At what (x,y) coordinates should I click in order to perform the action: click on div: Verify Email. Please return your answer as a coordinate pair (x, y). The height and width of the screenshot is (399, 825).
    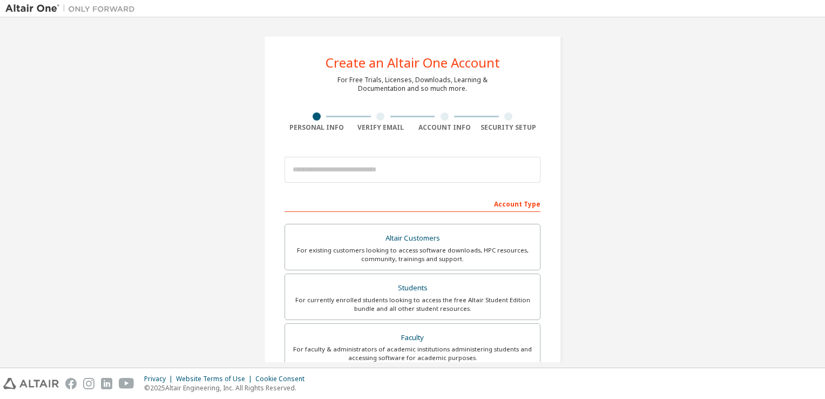
    Looking at the image, I should click on (381, 127).